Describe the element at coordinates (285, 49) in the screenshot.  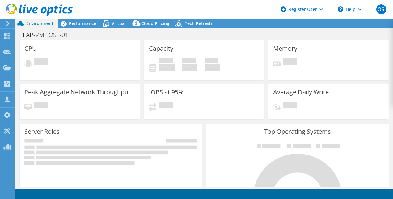
I see `h3: Memory` at that location.